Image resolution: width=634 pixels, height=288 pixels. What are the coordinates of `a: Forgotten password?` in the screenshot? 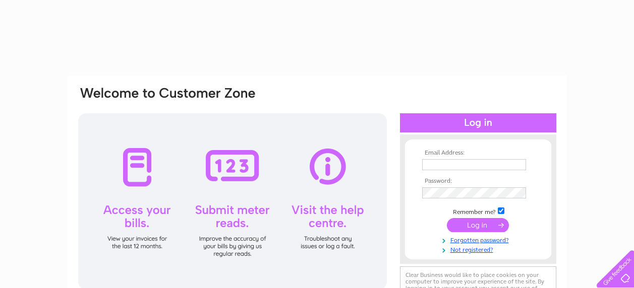 It's located at (479, 239).